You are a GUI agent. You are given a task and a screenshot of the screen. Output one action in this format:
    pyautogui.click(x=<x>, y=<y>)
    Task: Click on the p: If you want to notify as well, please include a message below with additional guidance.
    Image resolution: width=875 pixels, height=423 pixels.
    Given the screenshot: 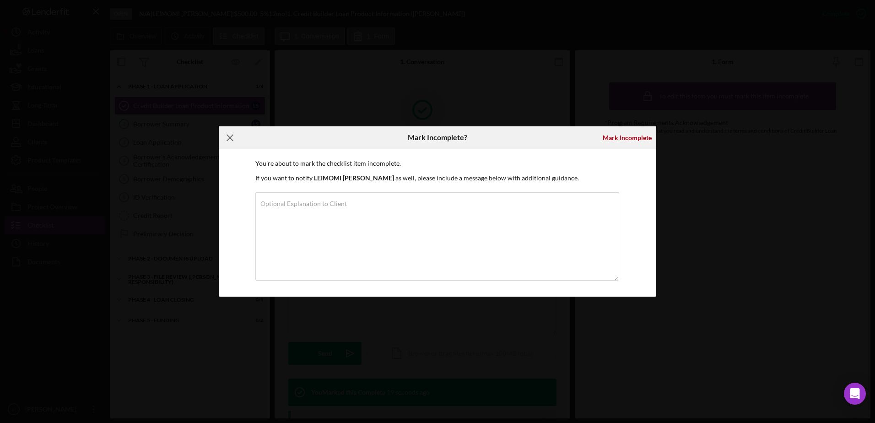 What is the action you would take?
    pyautogui.click(x=437, y=178)
    